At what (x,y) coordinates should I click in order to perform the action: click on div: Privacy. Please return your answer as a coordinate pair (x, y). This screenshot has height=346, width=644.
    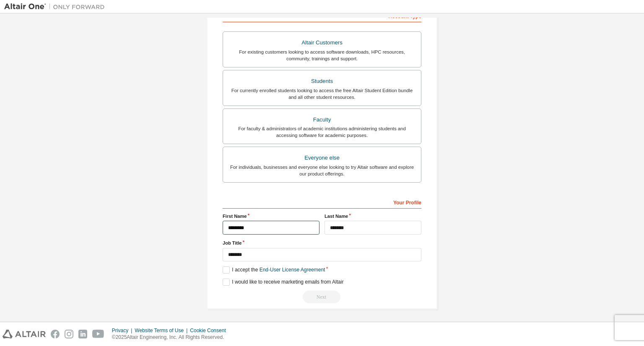
    Looking at the image, I should click on (124, 330).